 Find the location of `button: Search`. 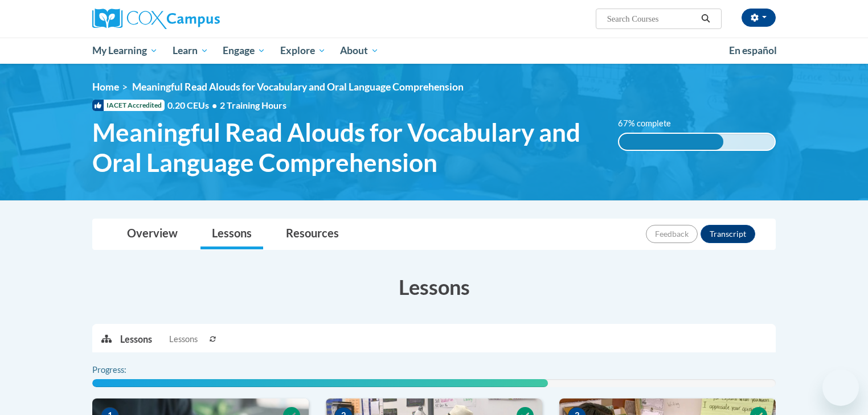

button: Search is located at coordinates (706, 19).